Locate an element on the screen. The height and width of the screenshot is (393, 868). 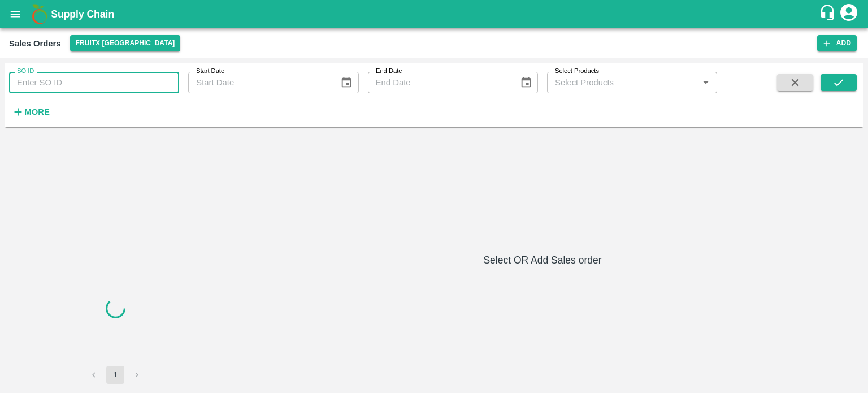
button: More is located at coordinates (30, 112).